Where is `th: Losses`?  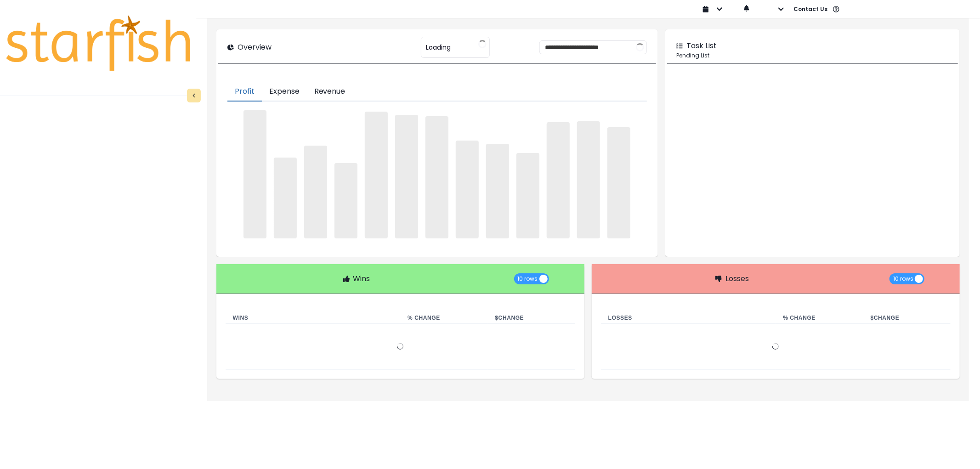
th: Losses is located at coordinates (688, 318).